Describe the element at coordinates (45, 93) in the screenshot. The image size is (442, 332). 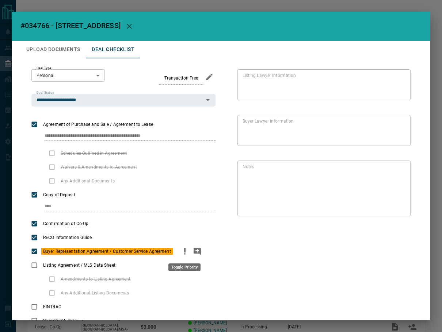
I see `label: Deal Status` at that location.